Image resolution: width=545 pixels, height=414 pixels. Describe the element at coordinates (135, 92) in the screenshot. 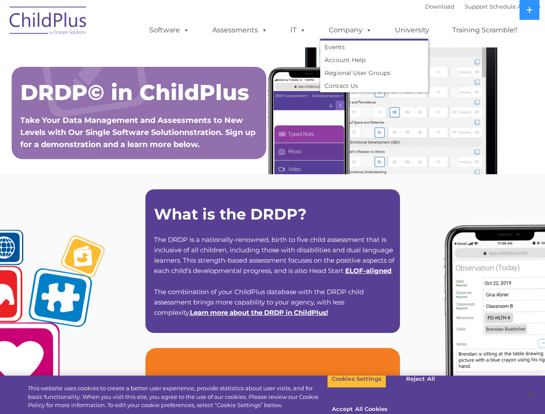

I see `span: DRDP© in ChildPlus` at that location.